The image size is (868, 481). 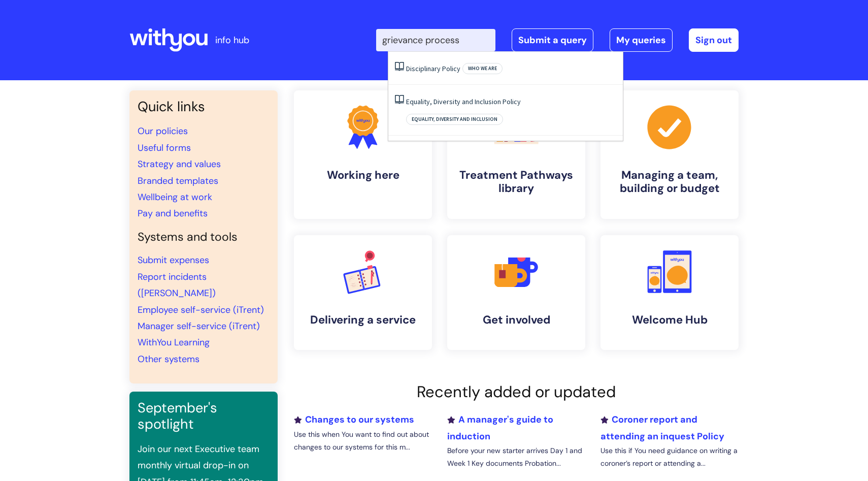 I want to click on p: Use this when You want to find out about changes to our systems for this m..., so click(x=363, y=441).